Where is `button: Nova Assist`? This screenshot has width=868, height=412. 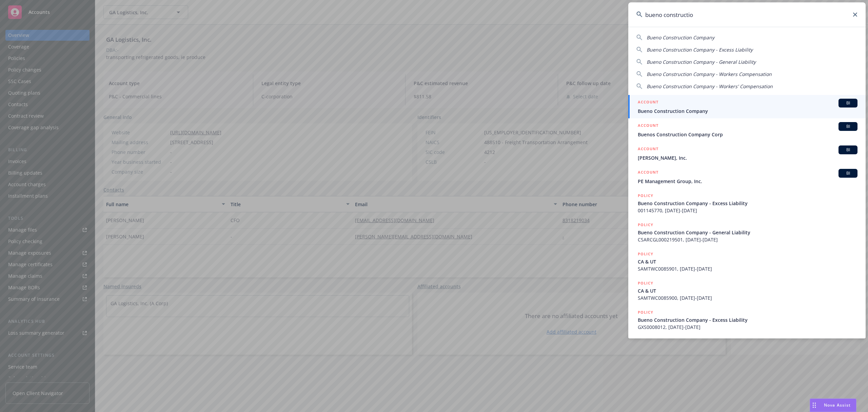 button: Nova Assist is located at coordinates (834, 405).